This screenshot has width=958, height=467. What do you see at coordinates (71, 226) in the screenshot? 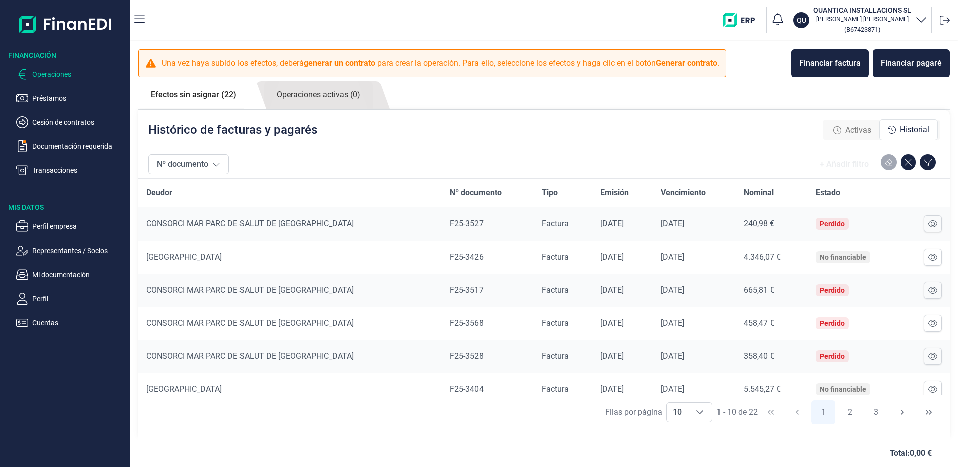
I see `button: Perfil empresa` at bounding box center [71, 226].